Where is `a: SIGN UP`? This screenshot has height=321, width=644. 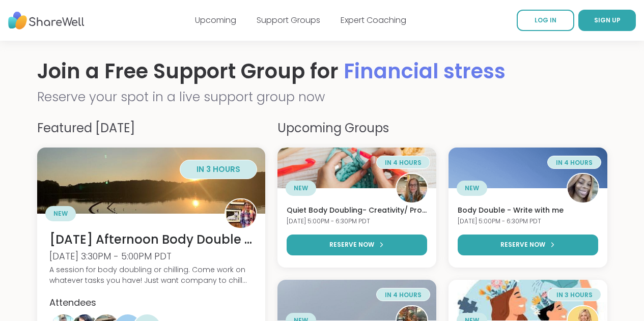 a: SIGN UP is located at coordinates (607, 21).